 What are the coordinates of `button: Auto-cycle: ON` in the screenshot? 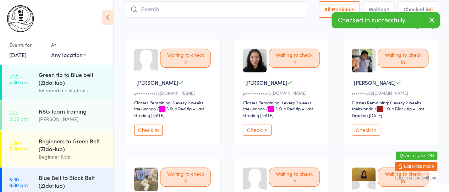 It's located at (417, 156).